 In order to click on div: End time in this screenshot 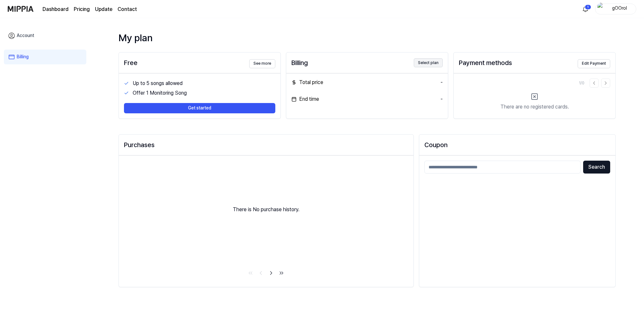, I will do `click(305, 99)`.